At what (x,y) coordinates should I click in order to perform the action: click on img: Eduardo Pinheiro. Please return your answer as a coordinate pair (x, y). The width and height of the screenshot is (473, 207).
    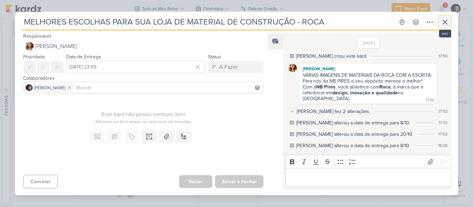
    Looking at the image, I should click on (29, 88).